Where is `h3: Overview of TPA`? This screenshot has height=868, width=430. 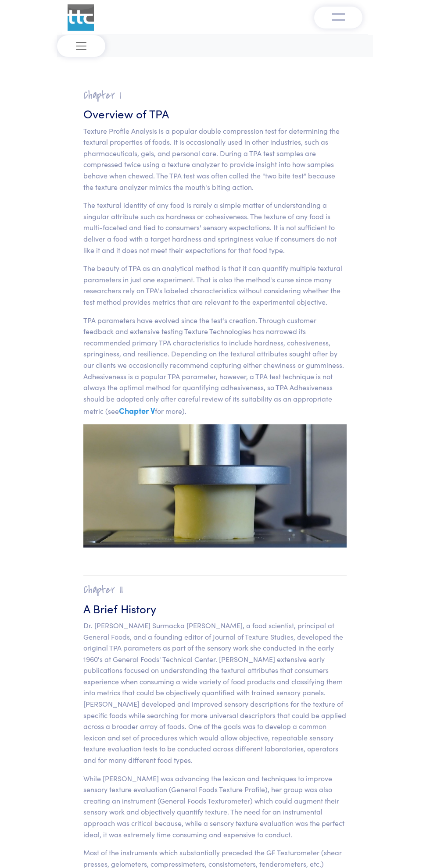 h3: Overview of TPA is located at coordinates (215, 113).